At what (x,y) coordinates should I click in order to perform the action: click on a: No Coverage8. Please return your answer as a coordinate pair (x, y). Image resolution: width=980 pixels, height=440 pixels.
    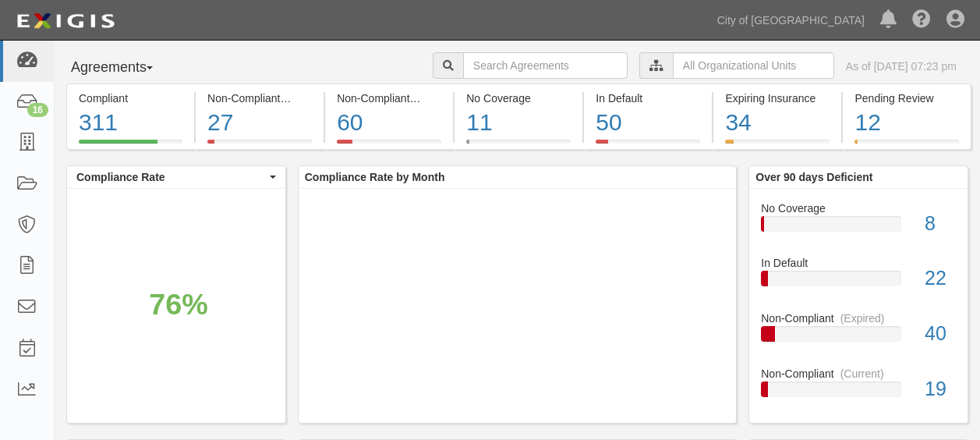
    Looking at the image, I should click on (859, 228).